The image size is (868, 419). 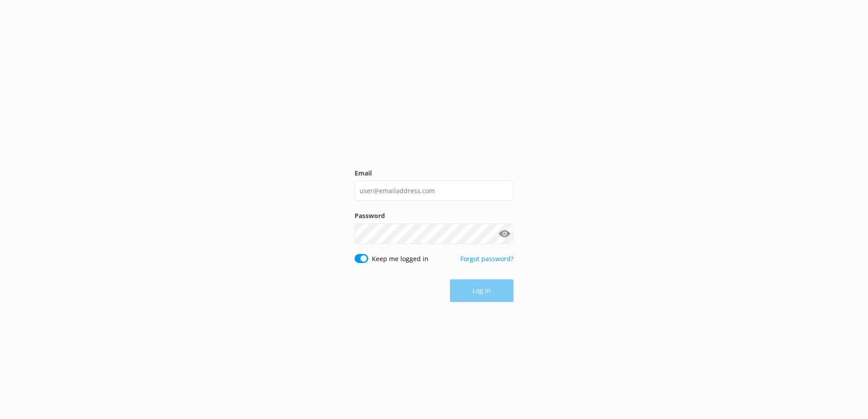 What do you see at coordinates (434, 173) in the screenshot?
I see `label: Email` at bounding box center [434, 173].